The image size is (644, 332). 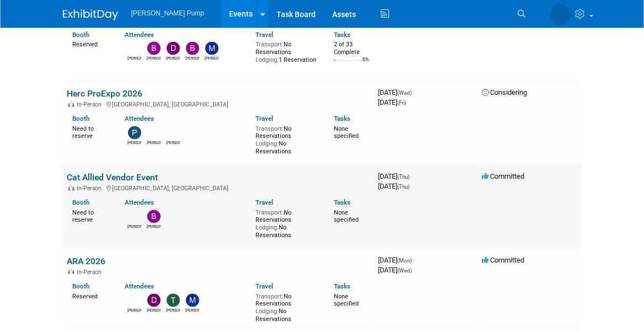 What do you see at coordinates (352, 49) in the screenshot?
I see `div: 2 of 33 Complete` at bounding box center [352, 49].